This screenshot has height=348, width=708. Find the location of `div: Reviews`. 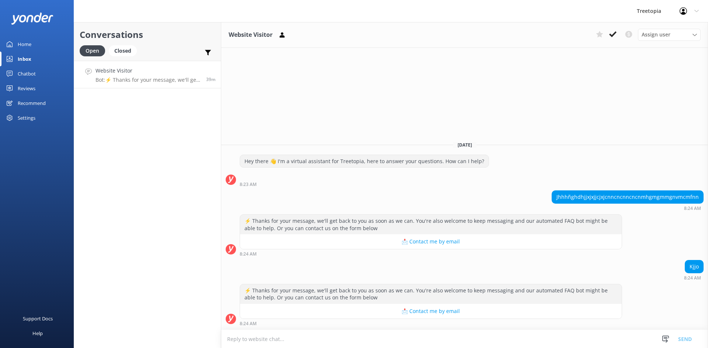

div: Reviews is located at coordinates (27, 88).